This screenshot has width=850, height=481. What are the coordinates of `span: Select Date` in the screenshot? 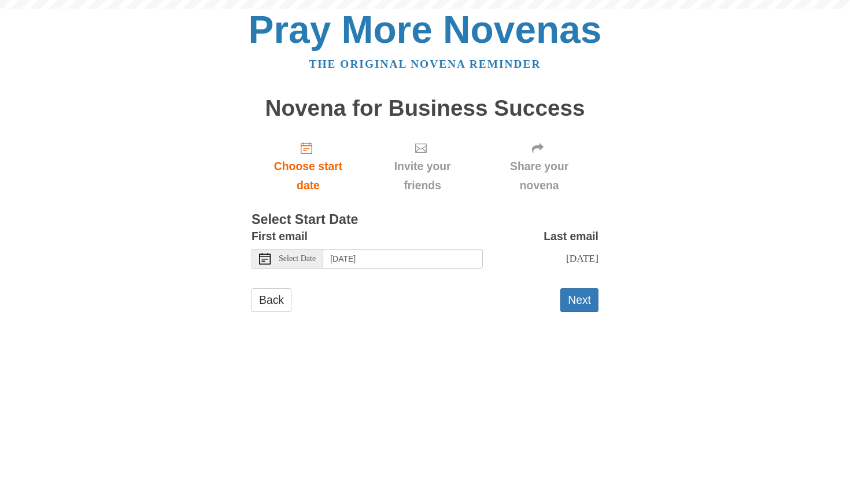 It's located at (297, 258).